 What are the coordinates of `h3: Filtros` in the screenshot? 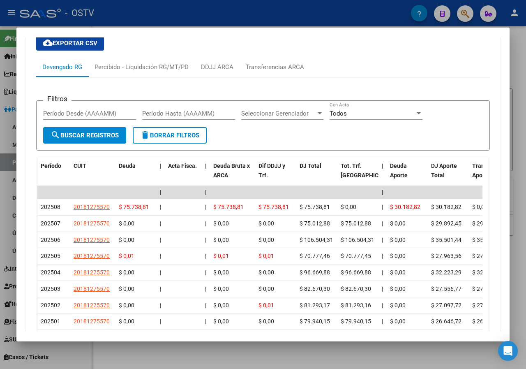 It's located at (57, 99).